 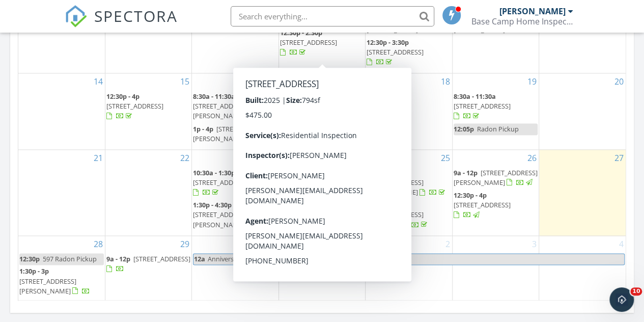 What do you see at coordinates (235, 111) in the screenshot?
I see `td: Go to September 16, 2025` at bounding box center [235, 111].